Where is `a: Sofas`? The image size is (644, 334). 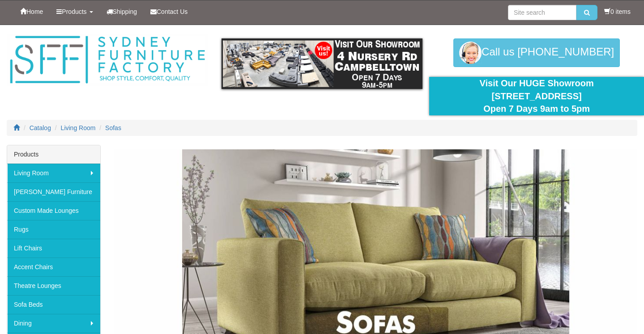
a: Sofas is located at coordinates (113, 128).